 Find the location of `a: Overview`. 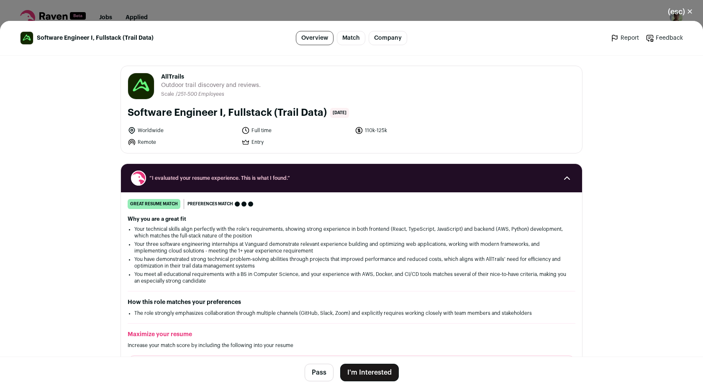

a: Overview is located at coordinates (315, 38).